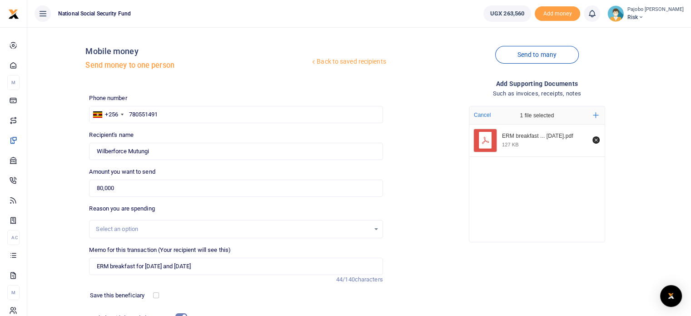 The image size is (691, 316). What do you see at coordinates (94, 14) in the screenshot?
I see `span: National Social Security Fund` at bounding box center [94, 14].